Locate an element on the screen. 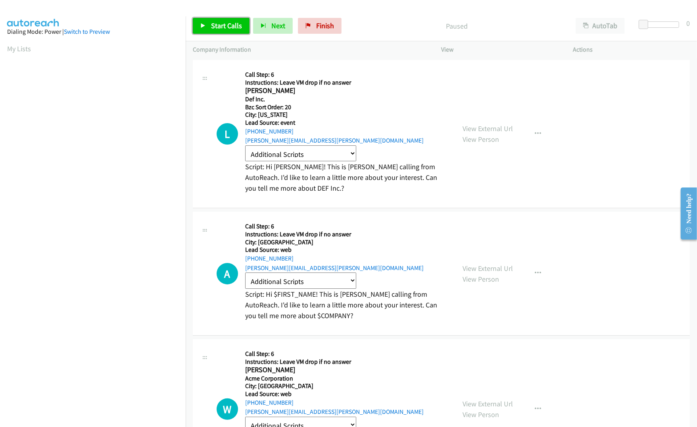  div: Delay between calls (in seconds) is located at coordinates (661, 25).